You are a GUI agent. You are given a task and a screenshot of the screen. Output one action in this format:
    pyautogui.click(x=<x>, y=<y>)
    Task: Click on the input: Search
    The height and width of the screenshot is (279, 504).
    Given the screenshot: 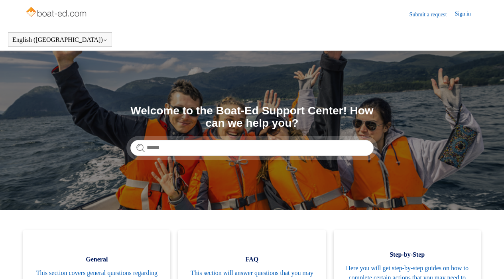 What is the action you would take?
    pyautogui.click(x=252, y=148)
    